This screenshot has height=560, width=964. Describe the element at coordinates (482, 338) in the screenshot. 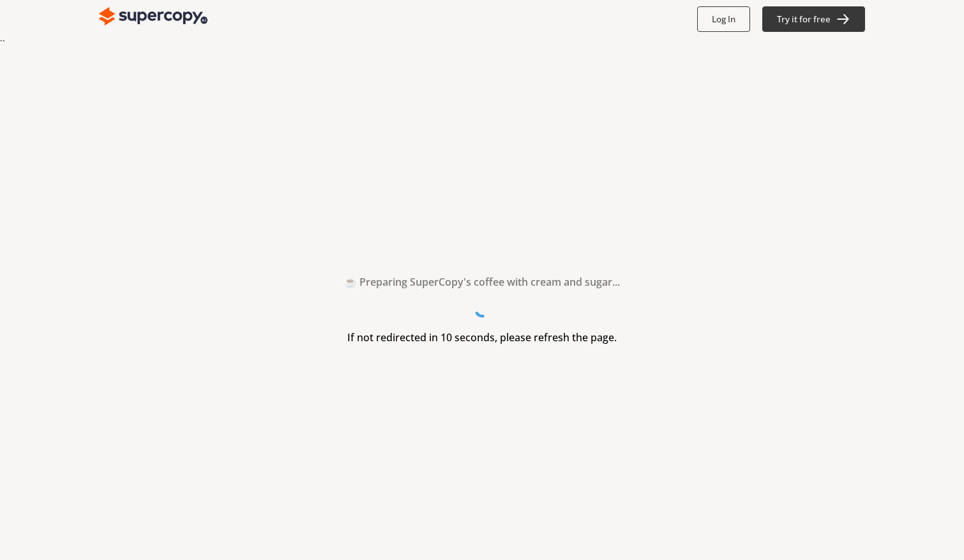

I see `h3: If not redirected in 10 seconds, please refresh the page.` at that location.